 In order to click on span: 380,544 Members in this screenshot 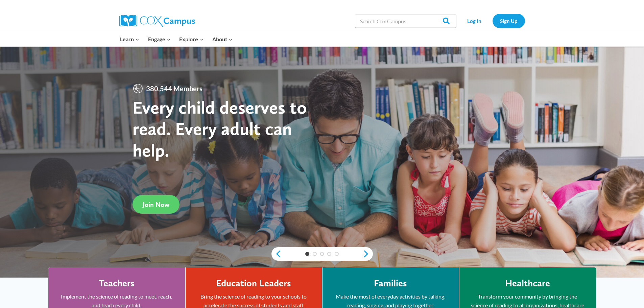, I will do `click(174, 89)`.